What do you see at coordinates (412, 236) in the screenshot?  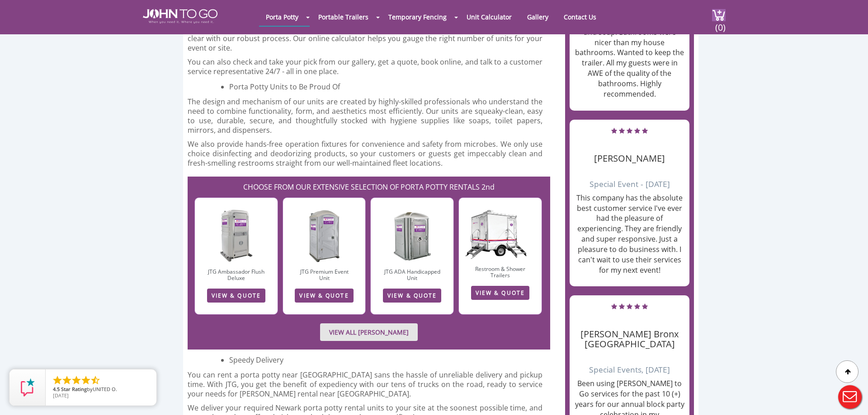 I see `img: ADA-1-1.jpg.webp` at bounding box center [412, 236].